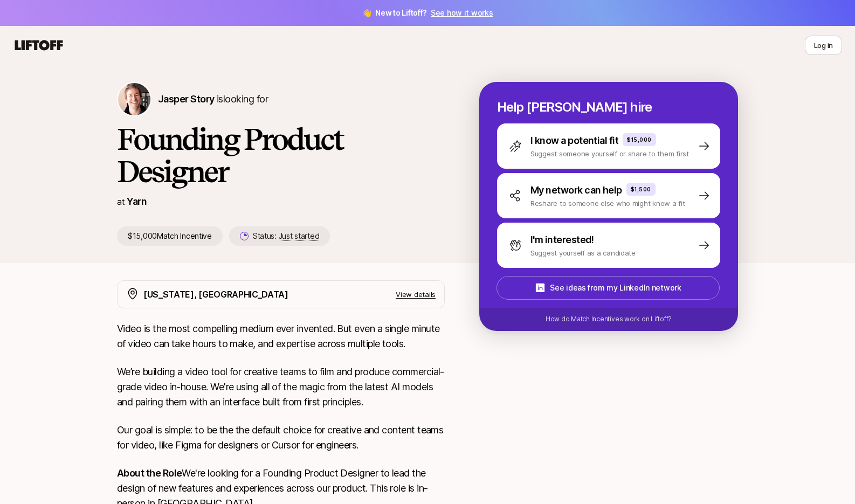 This screenshot has width=855, height=504. What do you see at coordinates (299, 236) in the screenshot?
I see `span: Just started` at bounding box center [299, 236].